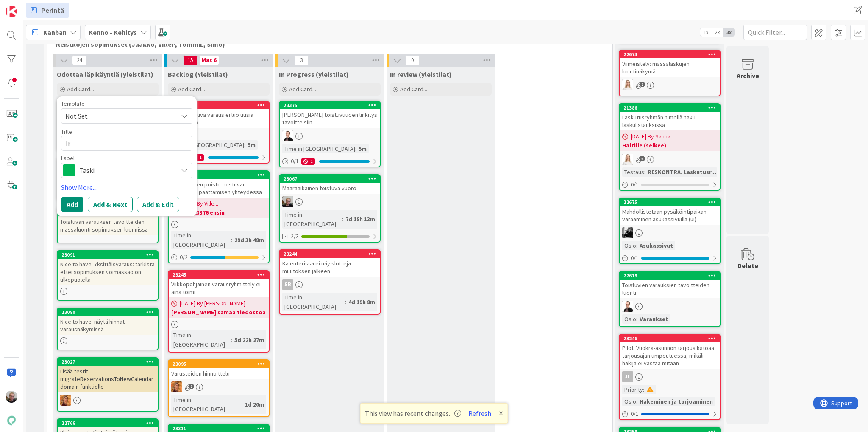 This screenshot has width=868, height=432. I want to click on div: 23376, so click(220, 105).